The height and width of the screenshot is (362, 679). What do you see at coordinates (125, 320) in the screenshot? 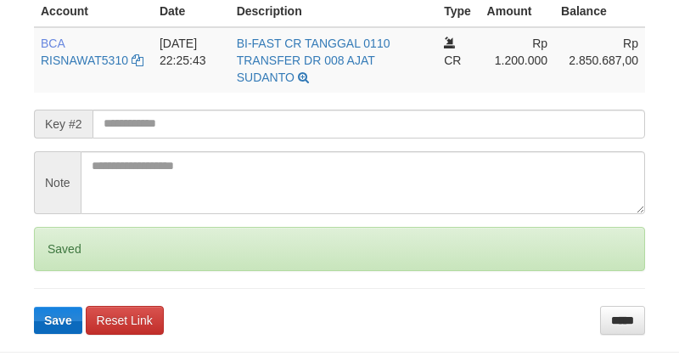
I see `a: Reset Link` at bounding box center [125, 320].